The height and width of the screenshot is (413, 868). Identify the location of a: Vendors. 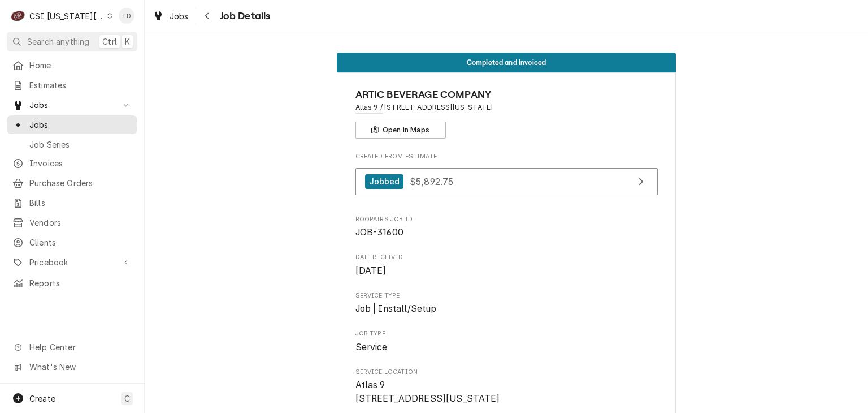
(72, 222).